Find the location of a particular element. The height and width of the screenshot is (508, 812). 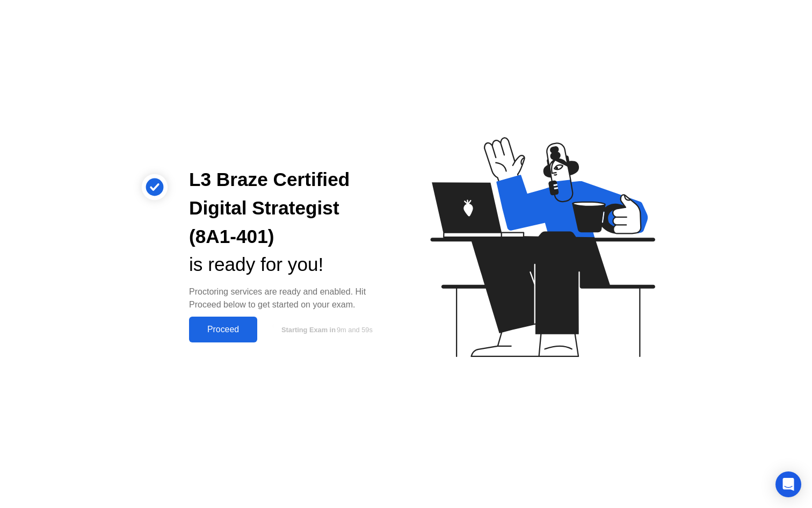

div: L3 Braze Certified Digital Strategist (8A1-401) is located at coordinates (289, 208).